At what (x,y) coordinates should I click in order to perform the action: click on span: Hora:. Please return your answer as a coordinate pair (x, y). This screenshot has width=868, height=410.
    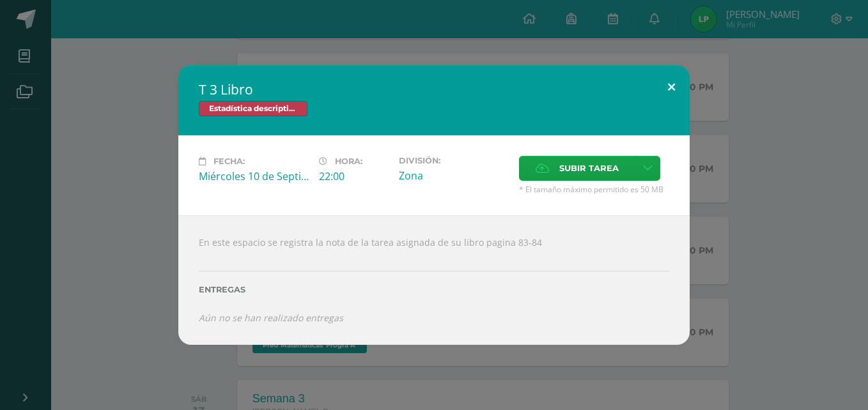
    Looking at the image, I should click on (348, 161).